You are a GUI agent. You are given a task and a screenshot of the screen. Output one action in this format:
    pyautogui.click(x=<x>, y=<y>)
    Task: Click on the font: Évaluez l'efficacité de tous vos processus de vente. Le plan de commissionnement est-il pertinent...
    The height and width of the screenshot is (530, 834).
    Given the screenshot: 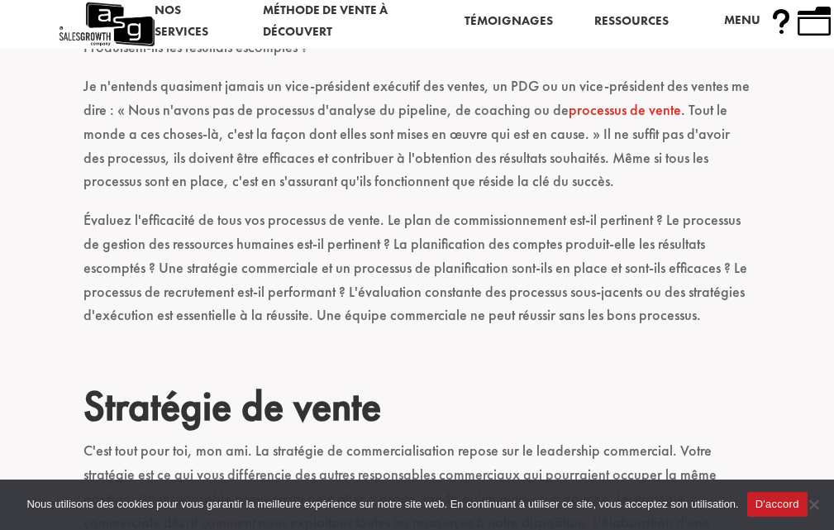 What is the action you would take?
    pyautogui.click(x=415, y=267)
    